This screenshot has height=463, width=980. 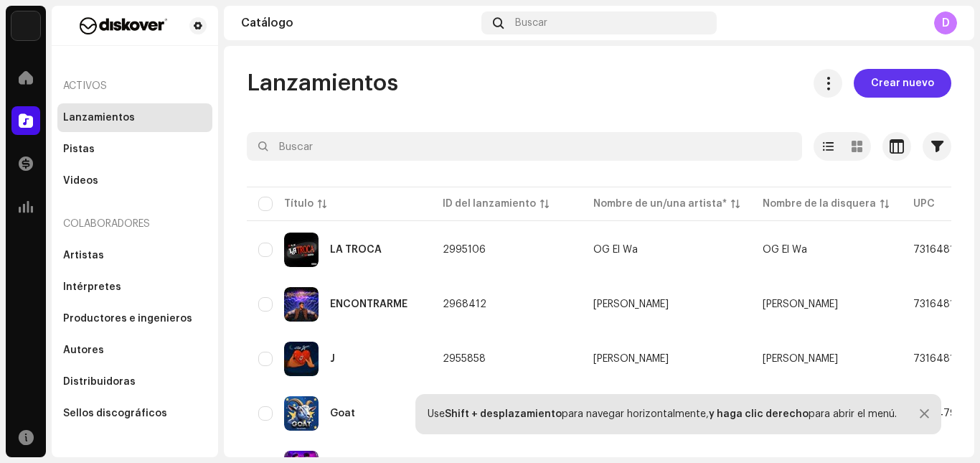 I want to click on re-m-nav-item: Lanzamientos, so click(x=135, y=117).